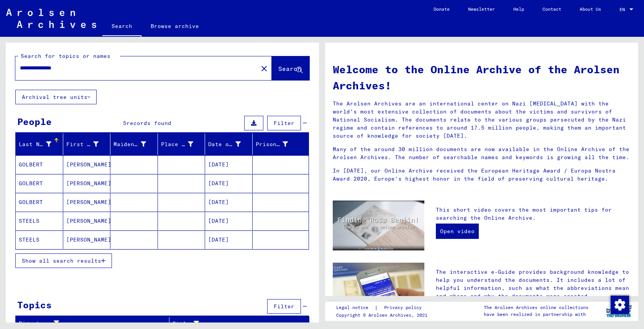 The image size is (644, 329). What do you see at coordinates (89, 323) in the screenshot?
I see `div: Signature` at bounding box center [89, 323].